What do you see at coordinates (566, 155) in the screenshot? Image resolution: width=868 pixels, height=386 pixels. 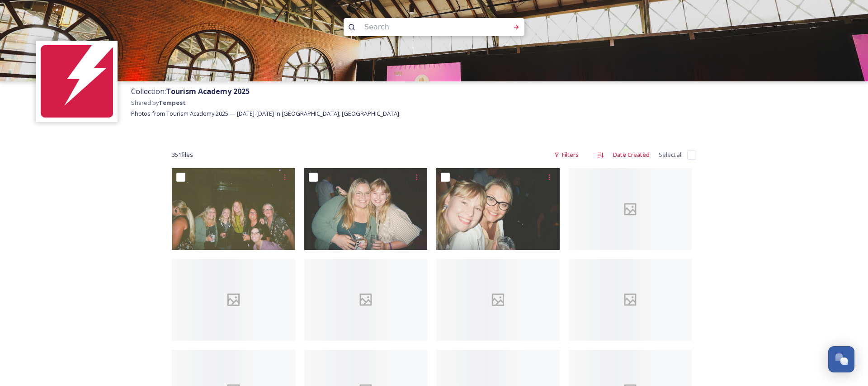 I see `div: Filters` at bounding box center [566, 155].